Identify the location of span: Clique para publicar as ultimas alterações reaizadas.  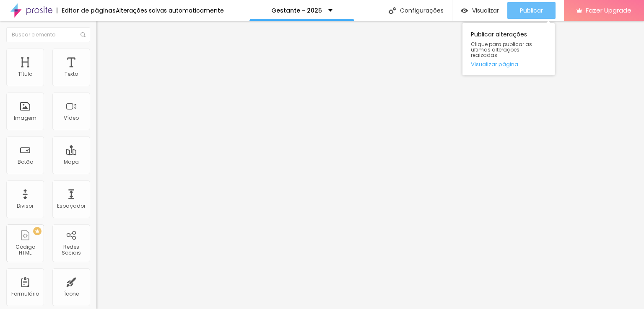
(509, 50).